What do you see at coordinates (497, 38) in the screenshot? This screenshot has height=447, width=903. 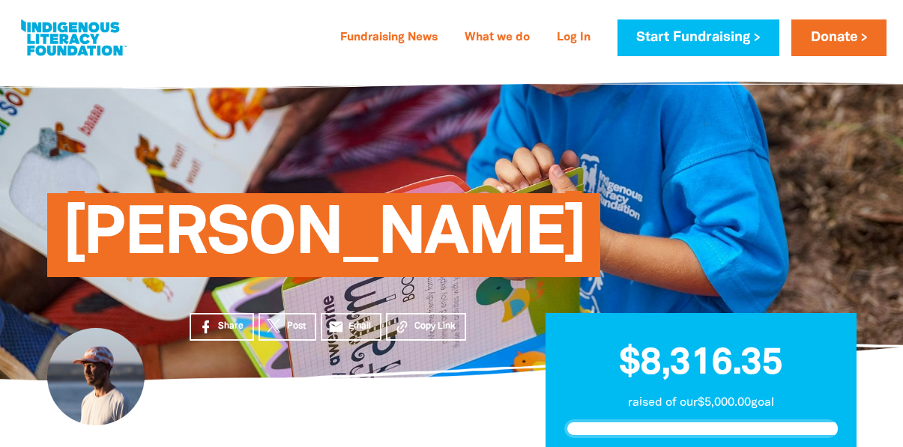 I see `a: What we do` at bounding box center [497, 38].